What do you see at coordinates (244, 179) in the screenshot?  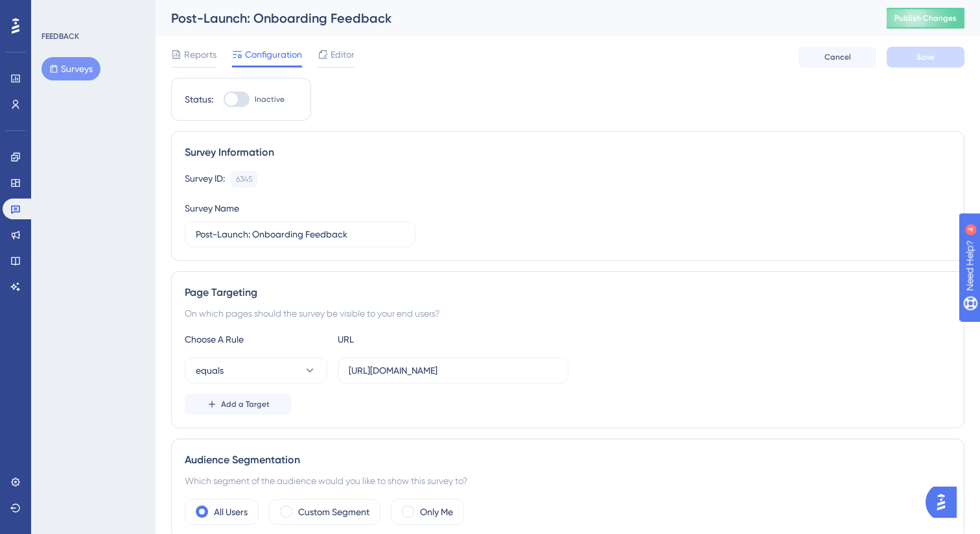 I see `div: 6345` at bounding box center [244, 179].